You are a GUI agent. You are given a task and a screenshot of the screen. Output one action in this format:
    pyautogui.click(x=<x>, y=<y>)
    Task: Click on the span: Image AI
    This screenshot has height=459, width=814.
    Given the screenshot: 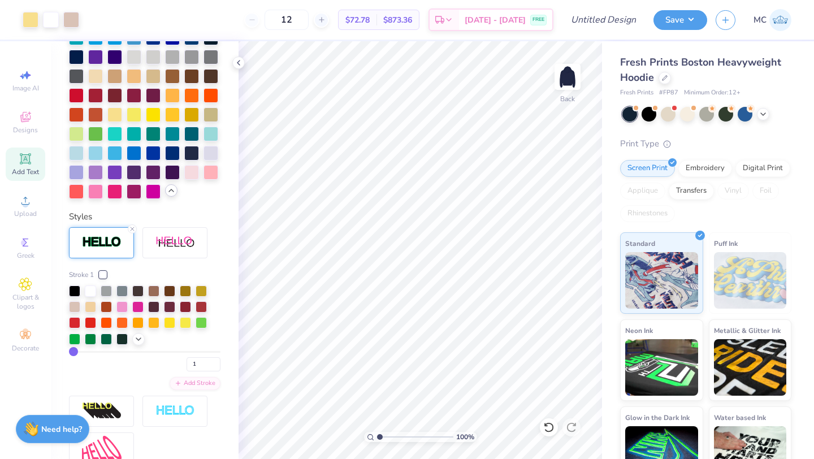 What is the action you would take?
    pyautogui.click(x=25, y=88)
    